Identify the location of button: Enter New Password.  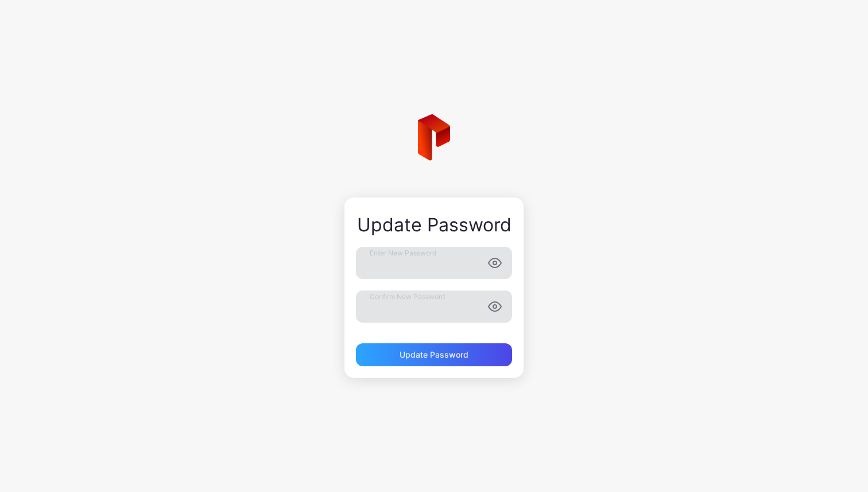
(495, 263).